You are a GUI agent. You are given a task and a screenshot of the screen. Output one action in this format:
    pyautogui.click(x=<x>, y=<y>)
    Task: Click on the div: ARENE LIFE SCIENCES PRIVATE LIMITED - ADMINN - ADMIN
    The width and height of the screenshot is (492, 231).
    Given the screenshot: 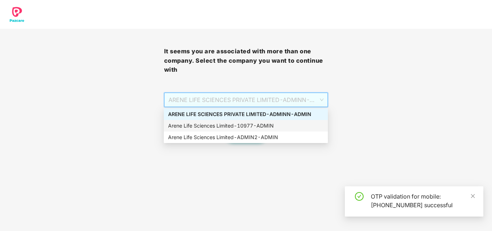 What is the action you would take?
    pyautogui.click(x=246, y=114)
    